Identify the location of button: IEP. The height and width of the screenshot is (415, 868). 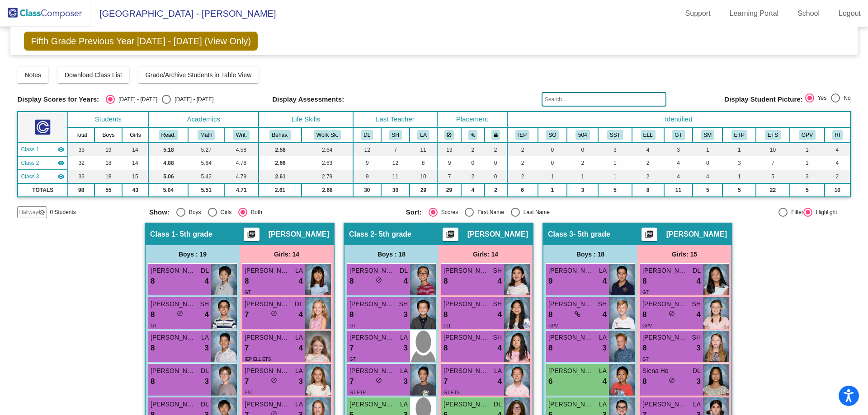
(522, 135).